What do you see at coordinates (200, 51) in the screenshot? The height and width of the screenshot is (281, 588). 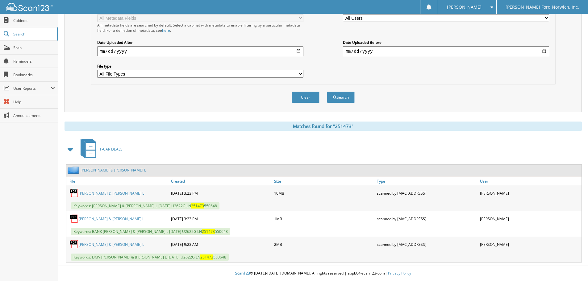 I see `input: start` at bounding box center [200, 51].